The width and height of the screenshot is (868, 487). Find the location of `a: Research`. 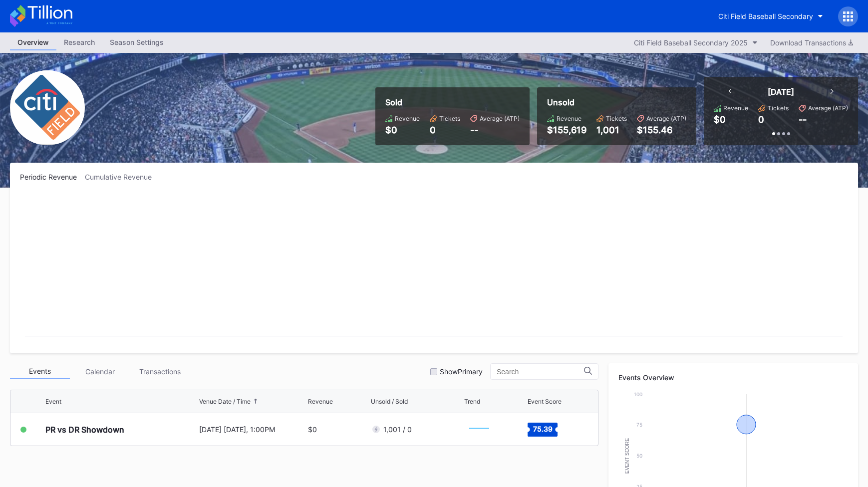

a: Research is located at coordinates (79, 42).